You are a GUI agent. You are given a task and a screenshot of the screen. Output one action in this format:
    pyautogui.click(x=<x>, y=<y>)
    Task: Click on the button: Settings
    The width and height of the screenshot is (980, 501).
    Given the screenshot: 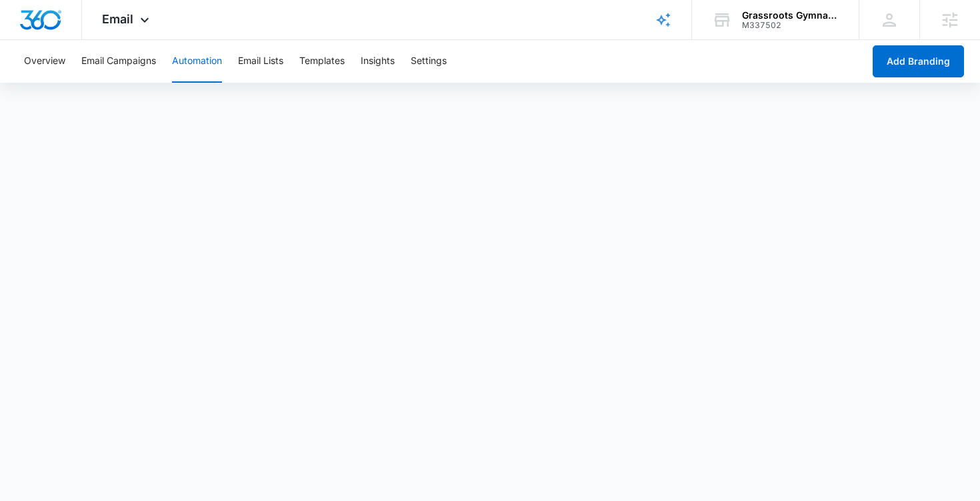 What is the action you would take?
    pyautogui.click(x=429, y=61)
    